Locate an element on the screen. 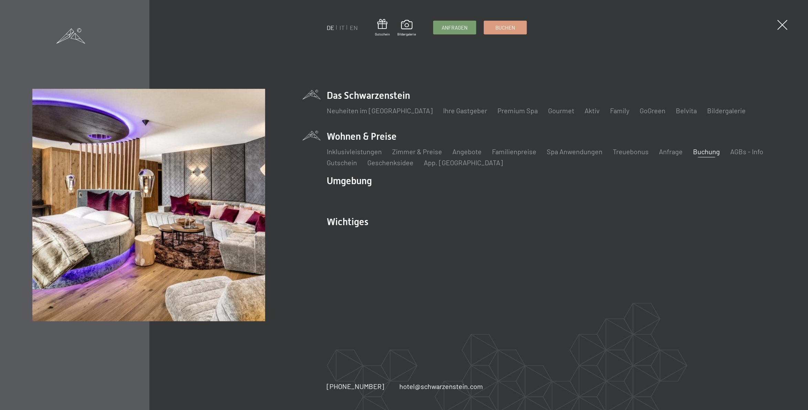 The height and width of the screenshot is (410, 808). a: Buchung is located at coordinates (706, 151).